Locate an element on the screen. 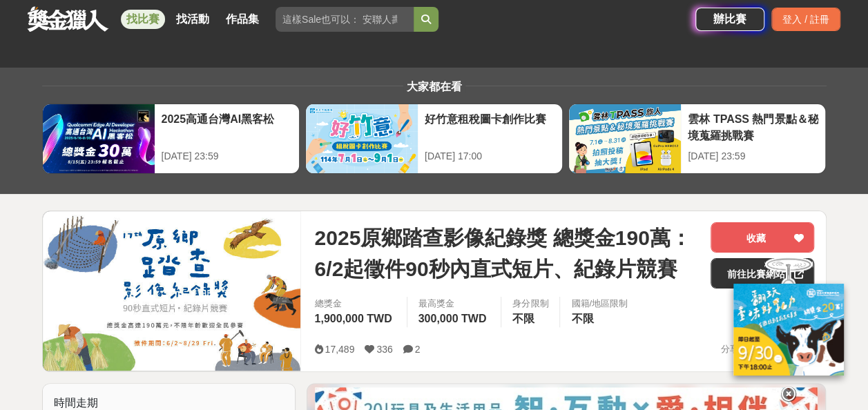  a: 找活動 is located at coordinates (193, 19).